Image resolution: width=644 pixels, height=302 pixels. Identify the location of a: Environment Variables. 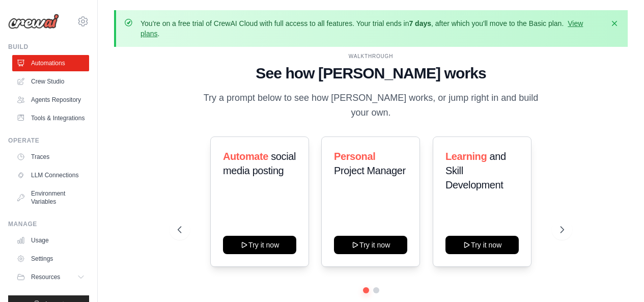
(51, 198).